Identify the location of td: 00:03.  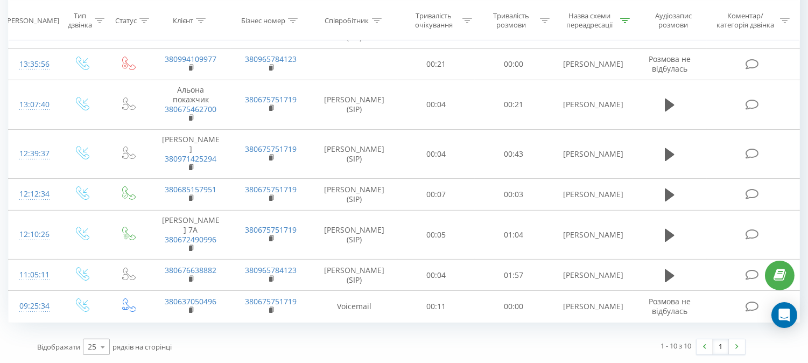
(513, 194).